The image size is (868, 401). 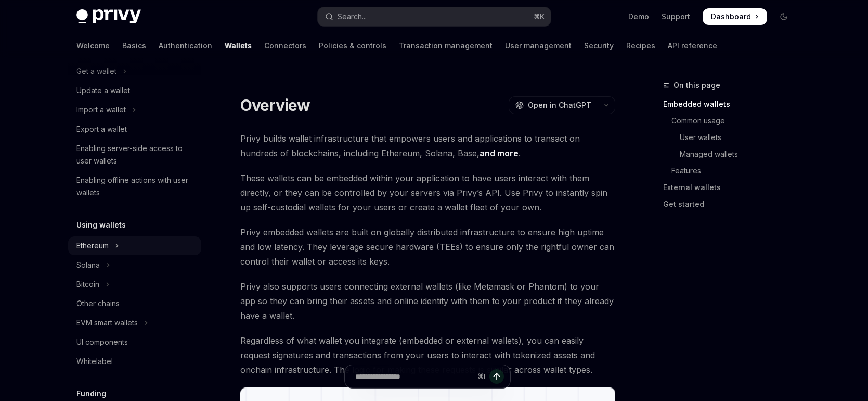 What do you see at coordinates (134, 46) in the screenshot?
I see `a: Basics` at bounding box center [134, 46].